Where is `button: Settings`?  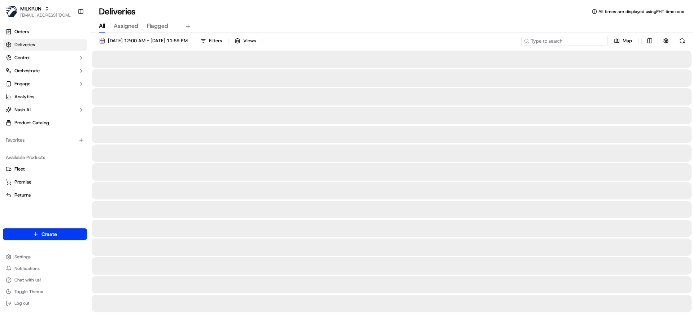
button: Settings is located at coordinates (45, 257).